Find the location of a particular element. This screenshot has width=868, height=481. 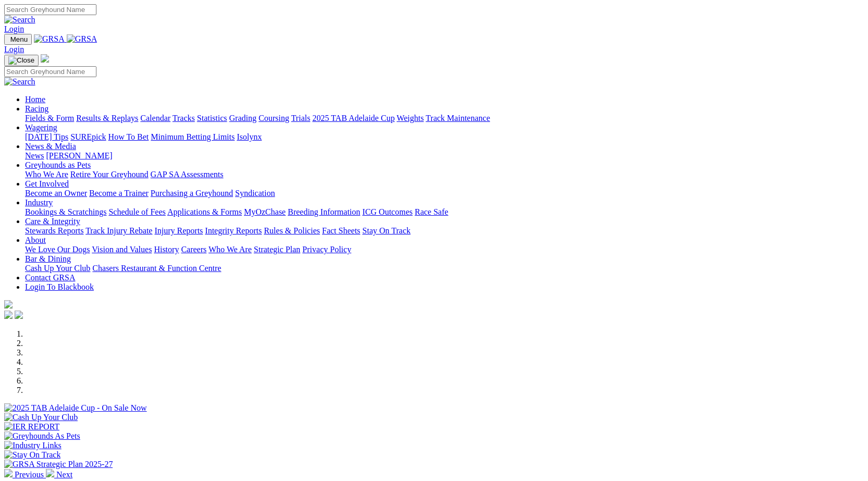

a: Cash Up Your Club is located at coordinates (58, 268).